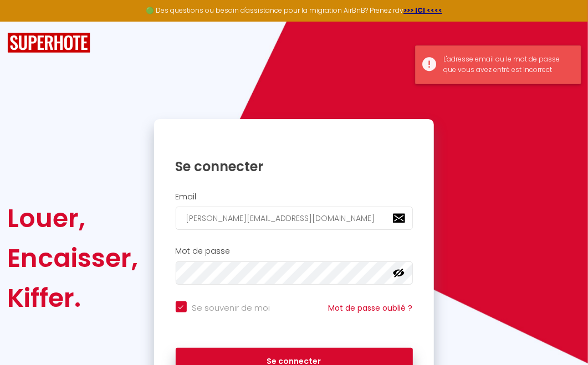 Image resolution: width=588 pixels, height=365 pixels. I want to click on strong: >>> ICI <<<<, so click(423, 10).